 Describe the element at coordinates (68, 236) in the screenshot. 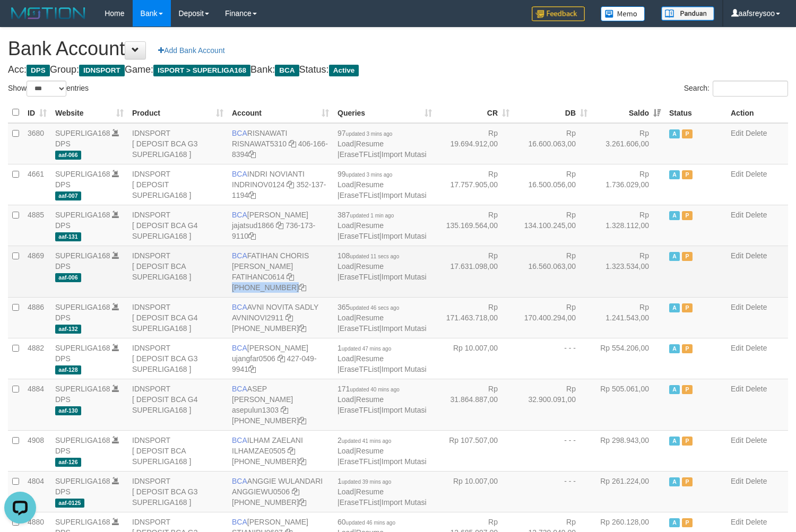

I see `span: aaf-131` at that location.